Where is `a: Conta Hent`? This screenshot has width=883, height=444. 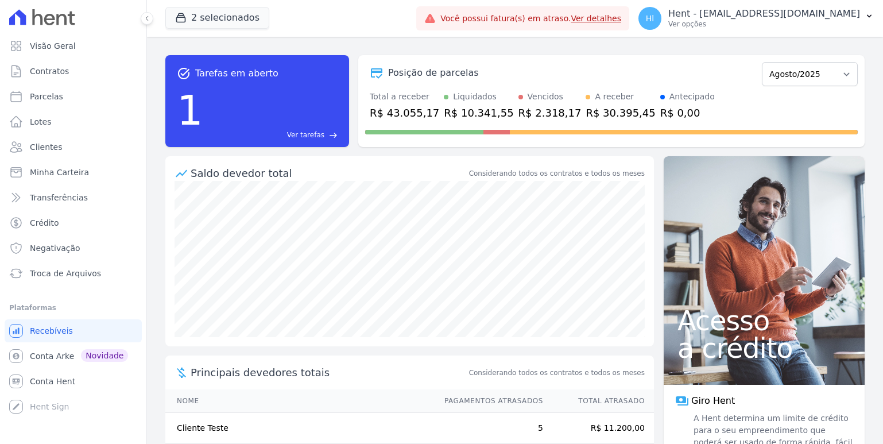 a: Conta Hent is located at coordinates (73, 381).